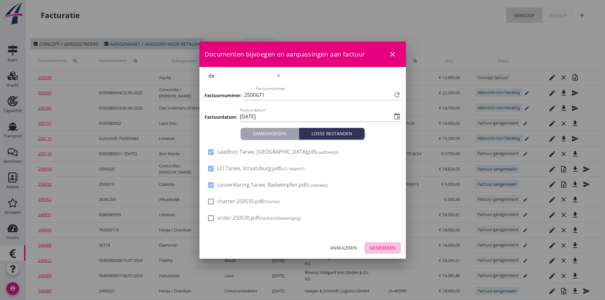 This screenshot has height=300, width=605. Describe the element at coordinates (259, 218) in the screenshot. I see `span: order-250530.pdf` at that location.